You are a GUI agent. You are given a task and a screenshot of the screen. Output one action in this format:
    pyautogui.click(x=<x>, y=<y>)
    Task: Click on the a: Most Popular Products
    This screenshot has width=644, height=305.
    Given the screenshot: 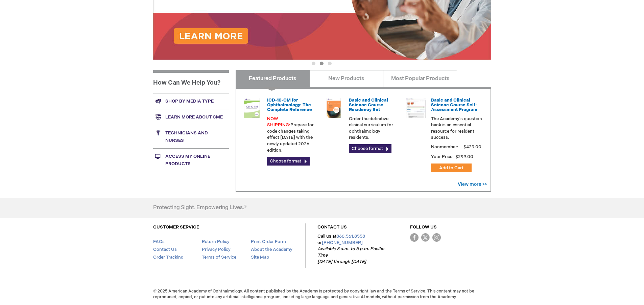 What is the action you would take?
    pyautogui.click(x=420, y=79)
    